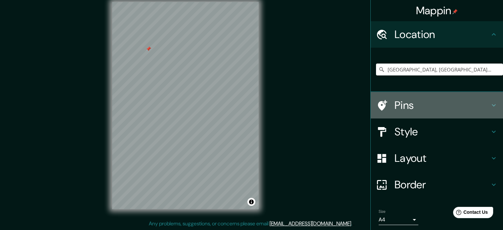 This screenshot has width=503, height=230. What do you see at coordinates (382, 211) in the screenshot?
I see `label: Size` at bounding box center [382, 211].